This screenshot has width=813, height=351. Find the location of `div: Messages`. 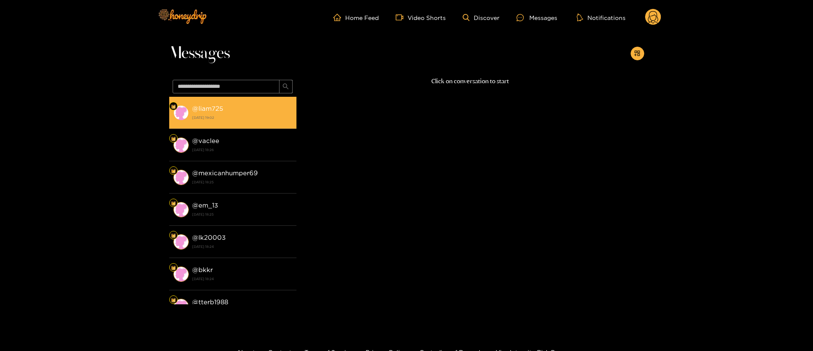

div: Messages is located at coordinates (537, 17).